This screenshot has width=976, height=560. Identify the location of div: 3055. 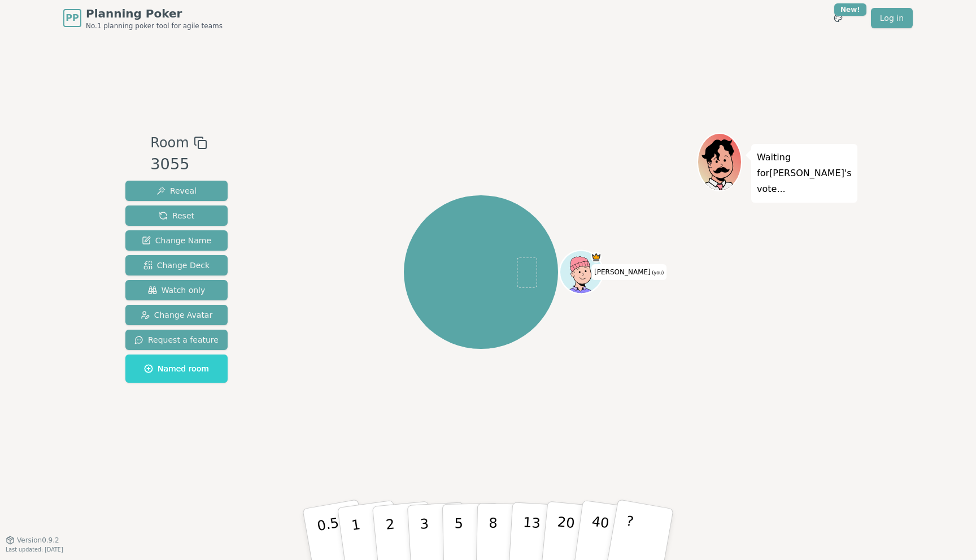
(178, 164).